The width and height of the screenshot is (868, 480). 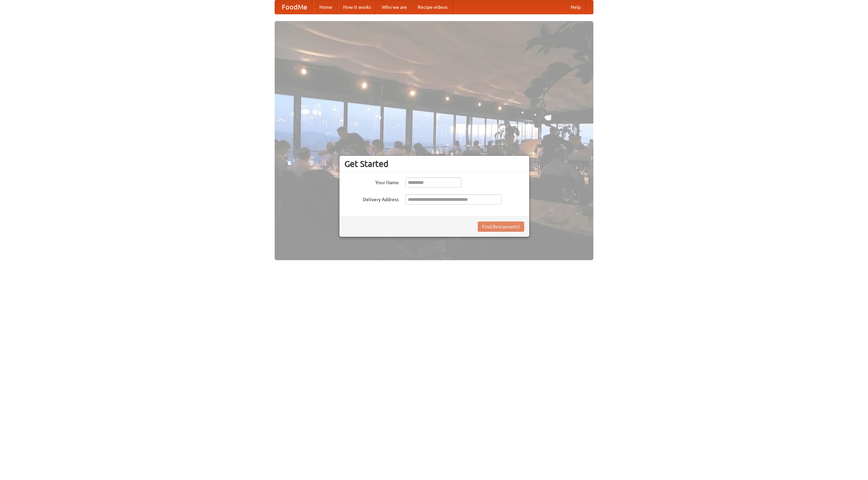 What do you see at coordinates (432, 7) in the screenshot?
I see `a: Recipe videos` at bounding box center [432, 7].